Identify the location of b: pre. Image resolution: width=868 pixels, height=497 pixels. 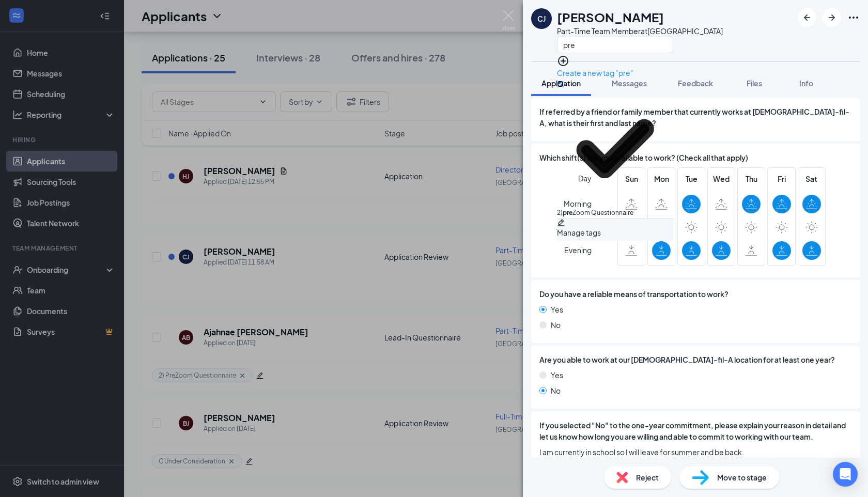
(567, 212).